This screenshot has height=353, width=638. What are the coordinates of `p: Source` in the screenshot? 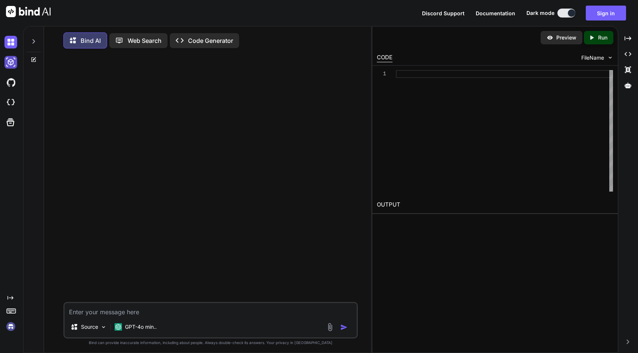 It's located at (90, 327).